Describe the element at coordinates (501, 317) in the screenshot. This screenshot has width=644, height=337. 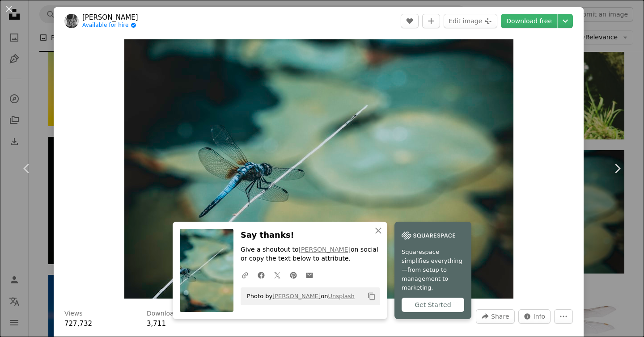
I see `span: Share` at that location.